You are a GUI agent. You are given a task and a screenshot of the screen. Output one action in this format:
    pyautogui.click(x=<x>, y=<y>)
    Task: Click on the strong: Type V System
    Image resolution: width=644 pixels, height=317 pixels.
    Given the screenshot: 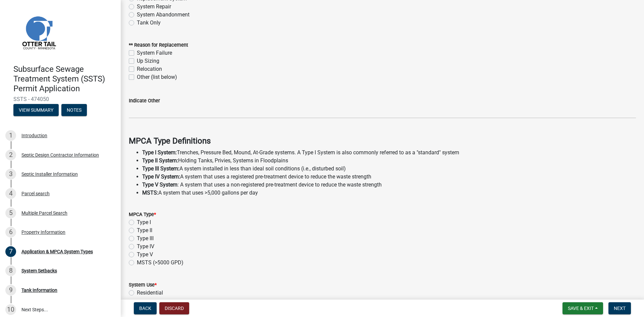 What is the action you would take?
    pyautogui.click(x=160, y=185)
    